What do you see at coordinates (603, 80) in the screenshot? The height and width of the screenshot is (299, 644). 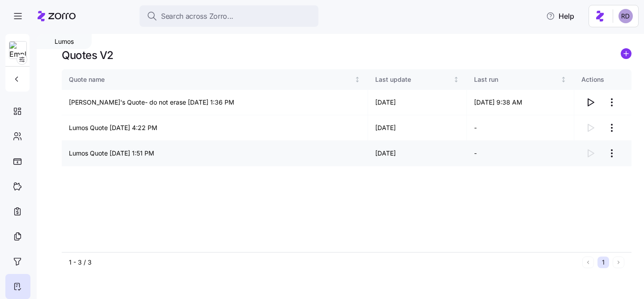 I see `div: Actions` at bounding box center [603, 80].